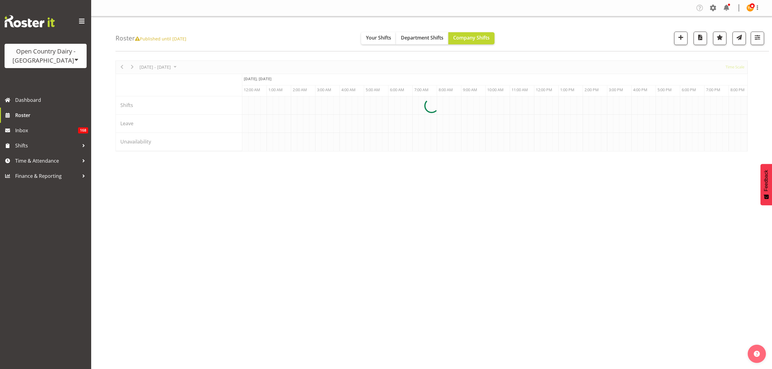  What do you see at coordinates (700, 38) in the screenshot?
I see `button: Download a PDF of the roster according to the set date range.` at bounding box center [700, 38].